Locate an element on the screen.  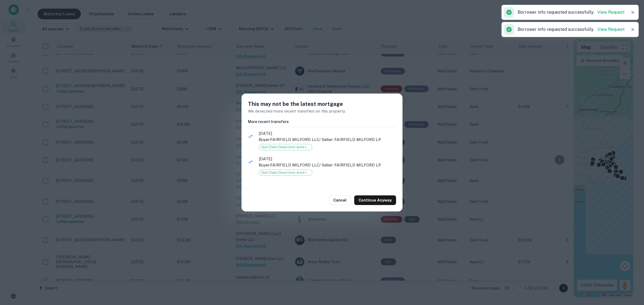
h6: More recent transfers is located at coordinates (322, 122).